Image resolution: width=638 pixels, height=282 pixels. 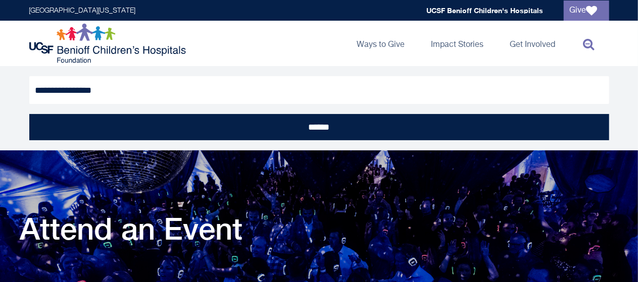 I want to click on a: Impact Stories, so click(x=458, y=43).